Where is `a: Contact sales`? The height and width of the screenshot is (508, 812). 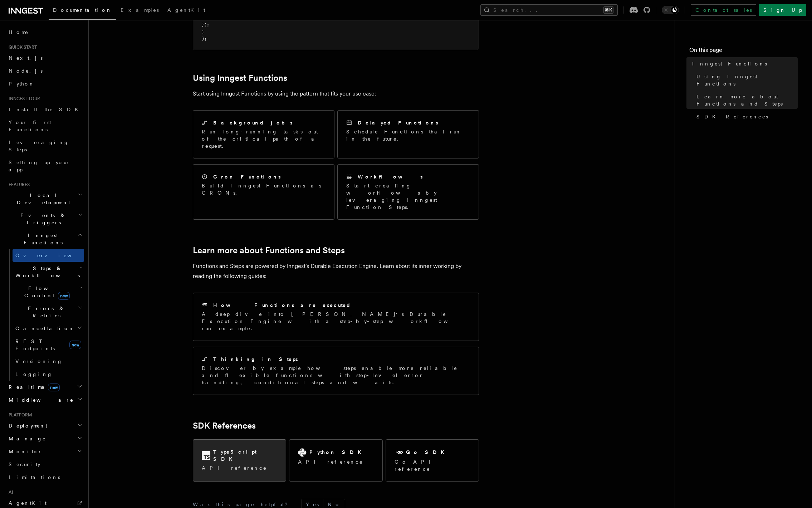
a: Contact sales is located at coordinates (723, 10).